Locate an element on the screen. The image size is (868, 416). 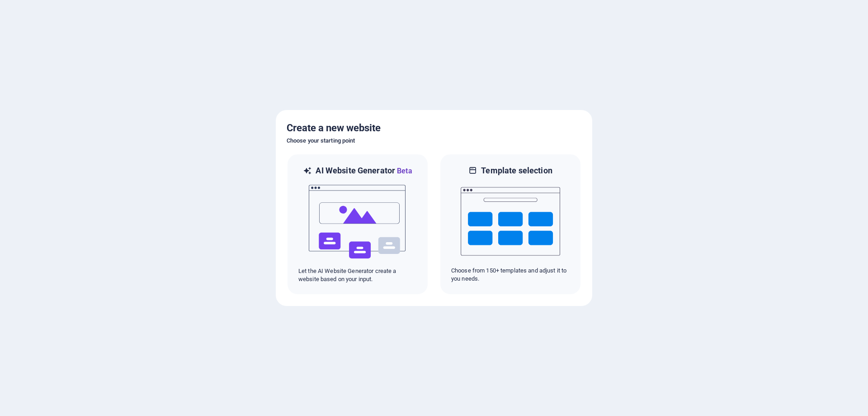
div: Template selectionChoose from 150+ templates and adjust it to you needs. is located at coordinates (511, 224).